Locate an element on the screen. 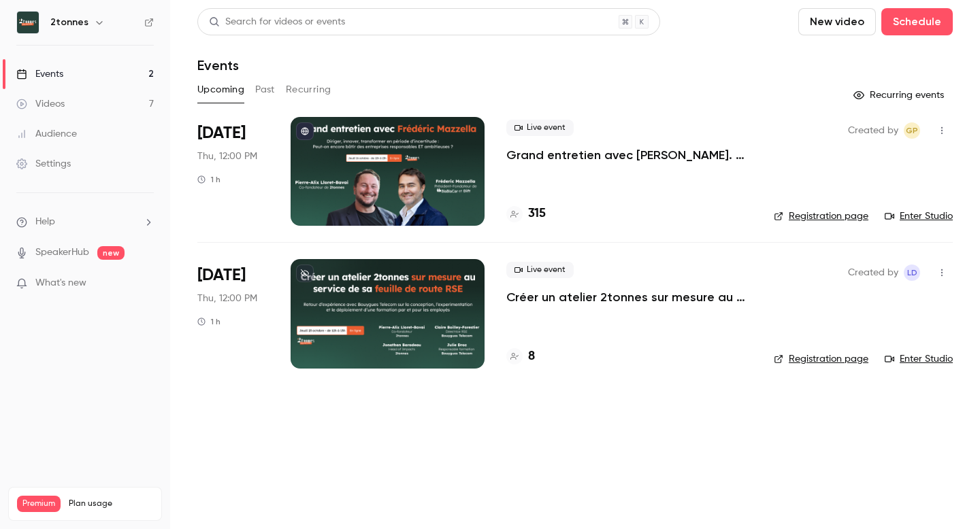 The width and height of the screenshot is (980, 529). div: Events is located at coordinates (40, 74).